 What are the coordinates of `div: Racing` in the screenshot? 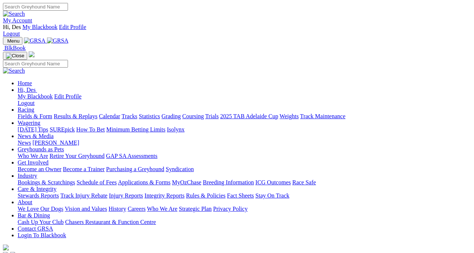 It's located at (244, 116).